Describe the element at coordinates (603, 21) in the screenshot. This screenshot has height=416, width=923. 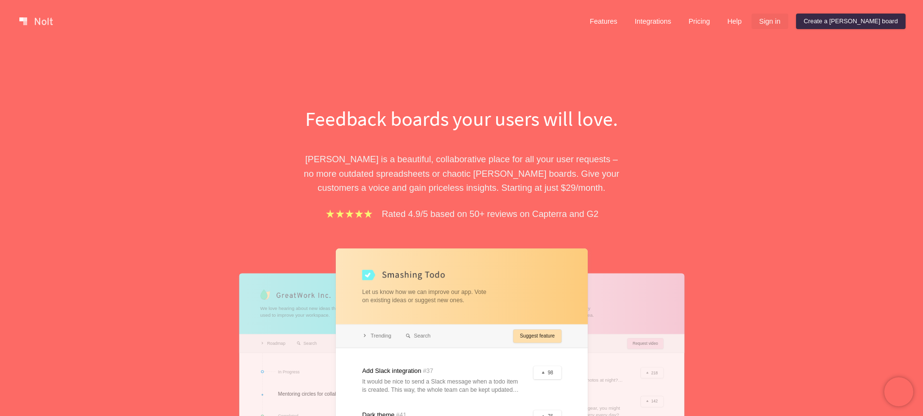
I see `a: Features` at that location.